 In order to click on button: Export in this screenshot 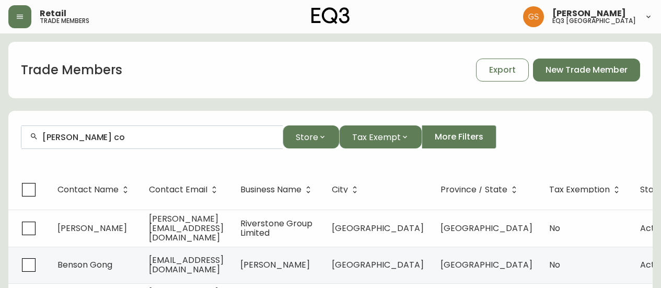, I will do `click(502, 70)`.